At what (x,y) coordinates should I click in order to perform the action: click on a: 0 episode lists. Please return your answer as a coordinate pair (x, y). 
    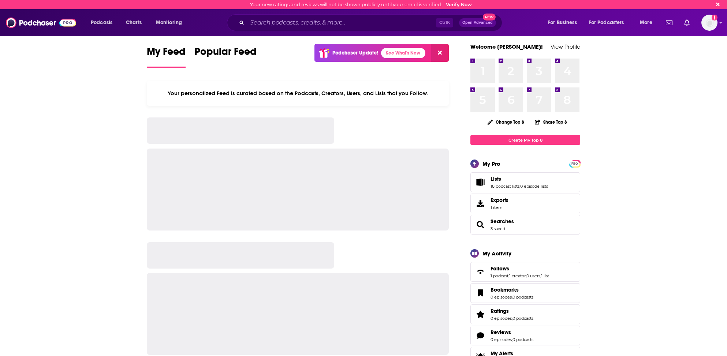
    Looking at the image, I should click on (534, 186).